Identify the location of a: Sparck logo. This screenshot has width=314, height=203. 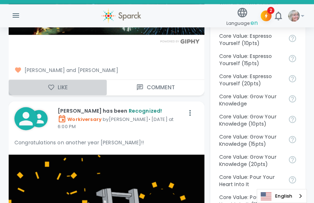
(121, 17).